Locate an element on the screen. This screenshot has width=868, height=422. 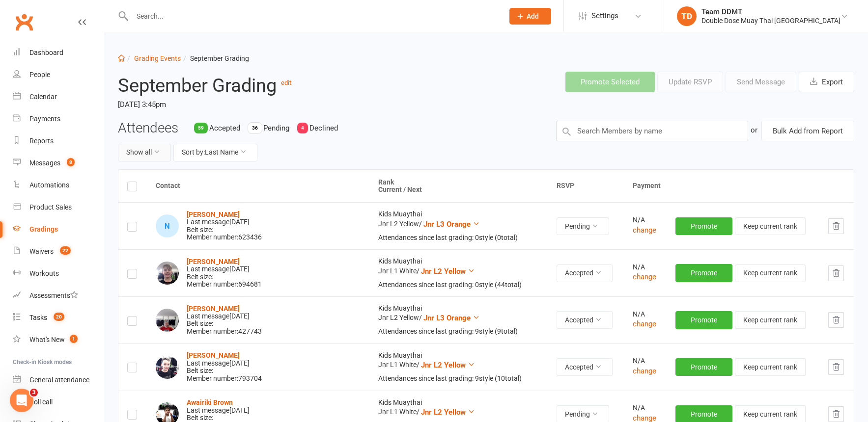
button: Sort by:Last Name is located at coordinates (215, 153).